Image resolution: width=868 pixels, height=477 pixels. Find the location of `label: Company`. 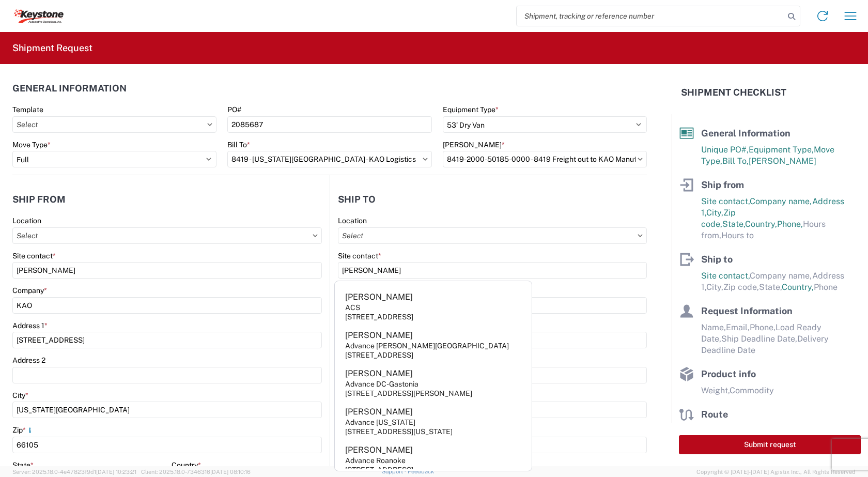

label: Company is located at coordinates (29, 291).